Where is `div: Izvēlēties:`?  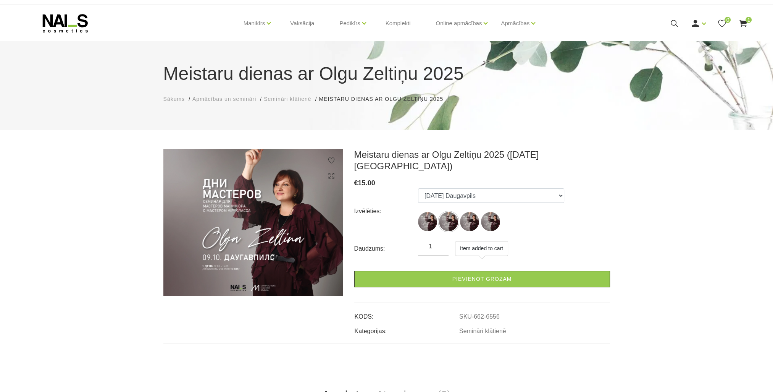
div: Izvēlēties: is located at coordinates (386, 211).